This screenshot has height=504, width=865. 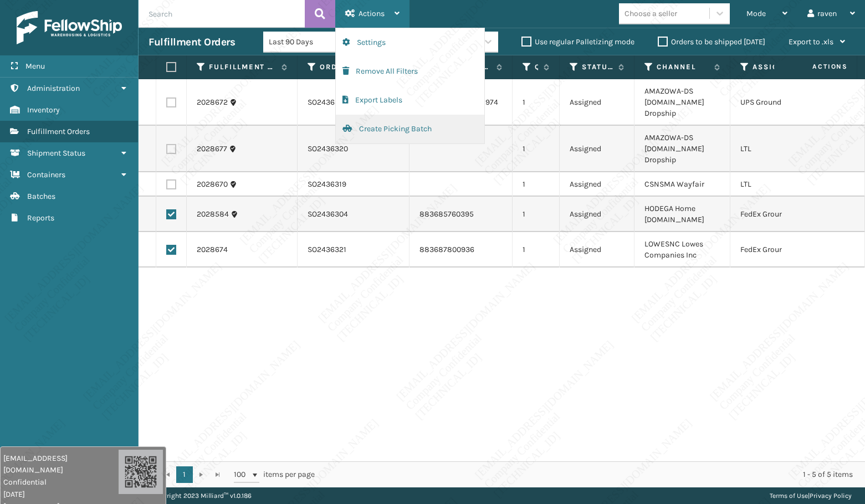 I want to click on td: SO2436319, so click(x=354, y=184).